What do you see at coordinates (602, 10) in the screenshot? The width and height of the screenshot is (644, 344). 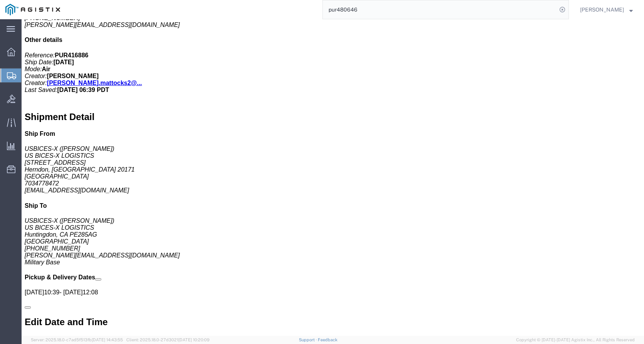 I see `span: Rhonda Seales` at bounding box center [602, 10].